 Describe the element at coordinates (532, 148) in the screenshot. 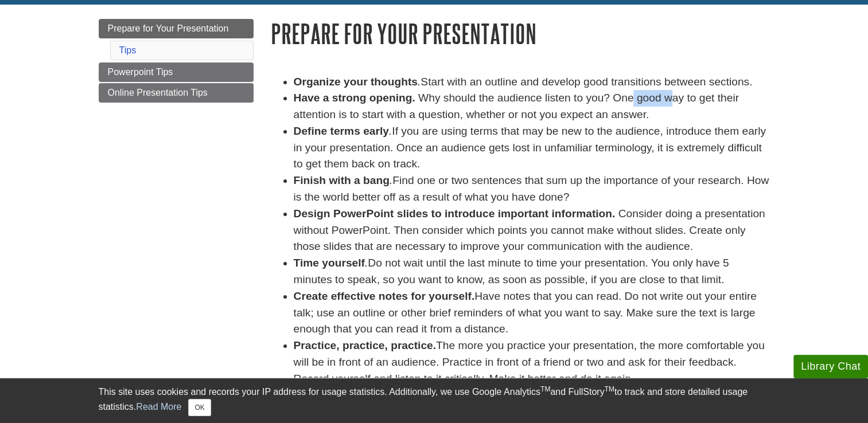

I see `li: If you are using terms that may be new to the audience, introduce them early in your presentation...` at that location.